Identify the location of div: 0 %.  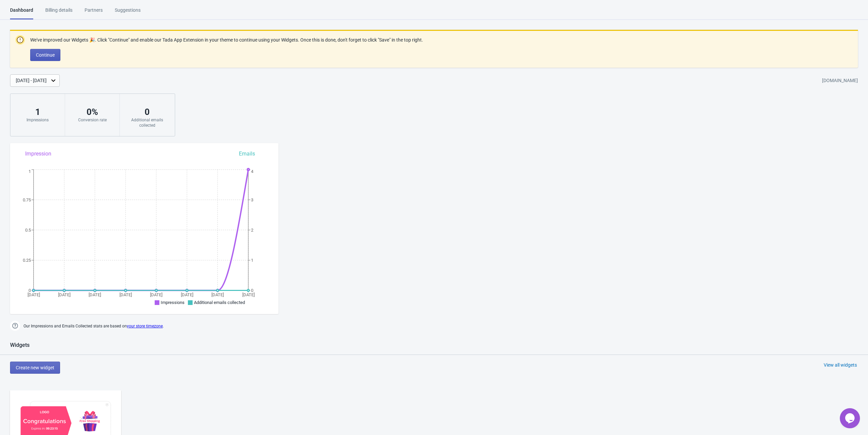
(93, 112).